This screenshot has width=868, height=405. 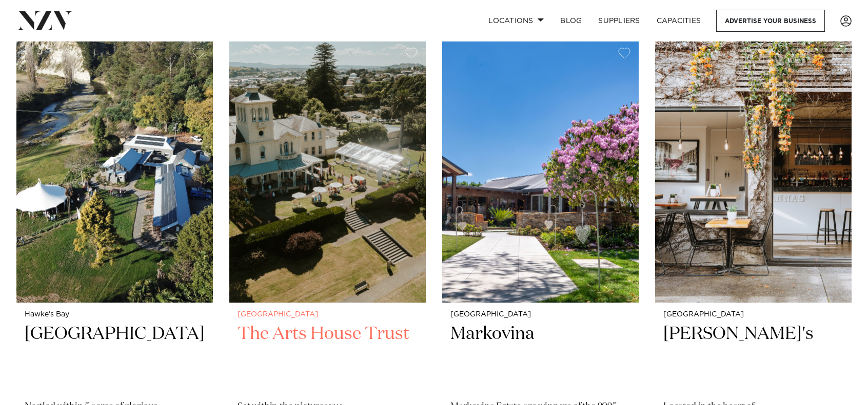 What do you see at coordinates (516, 21) in the screenshot?
I see `a: Locations` at bounding box center [516, 21].